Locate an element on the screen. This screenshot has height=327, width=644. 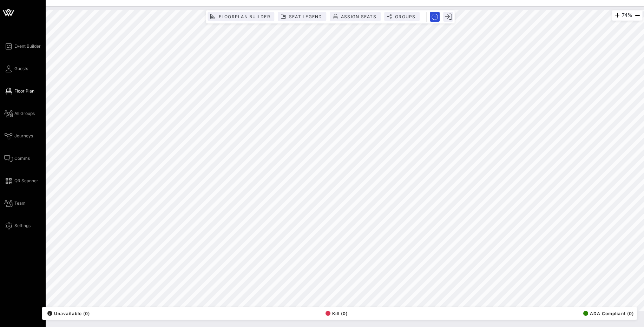
span: Guests is located at coordinates (21, 69).